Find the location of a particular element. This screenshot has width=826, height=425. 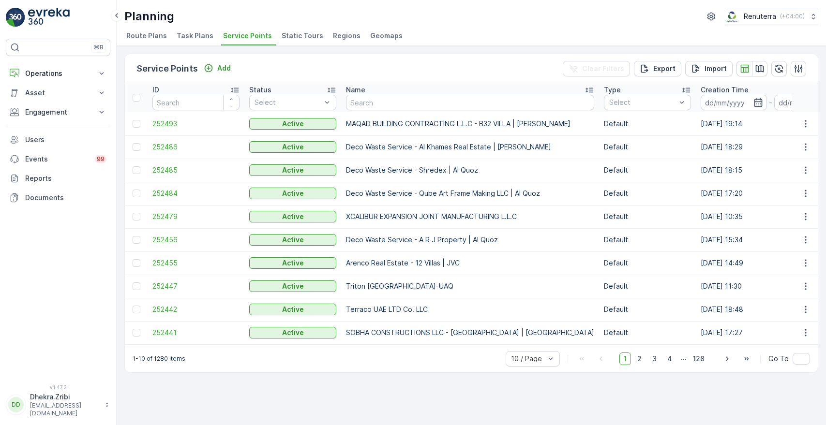

p: Documents is located at coordinates (66, 198).